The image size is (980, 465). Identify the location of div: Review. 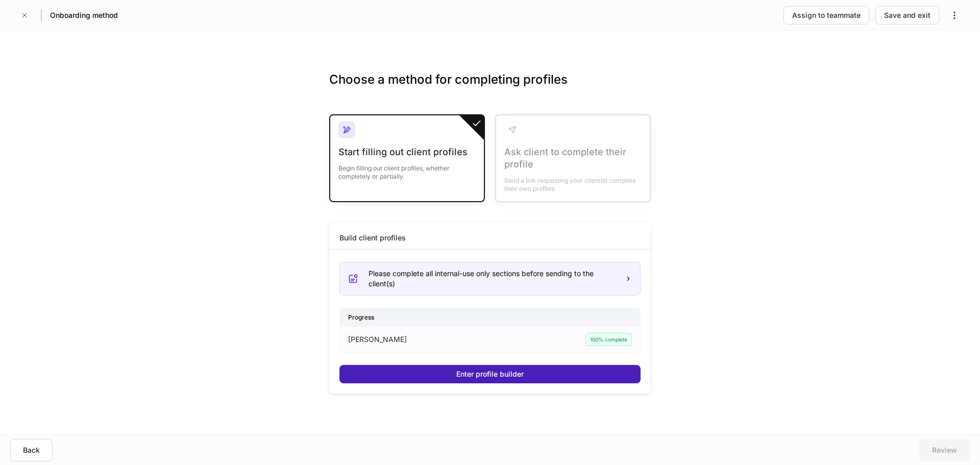
(944, 450).